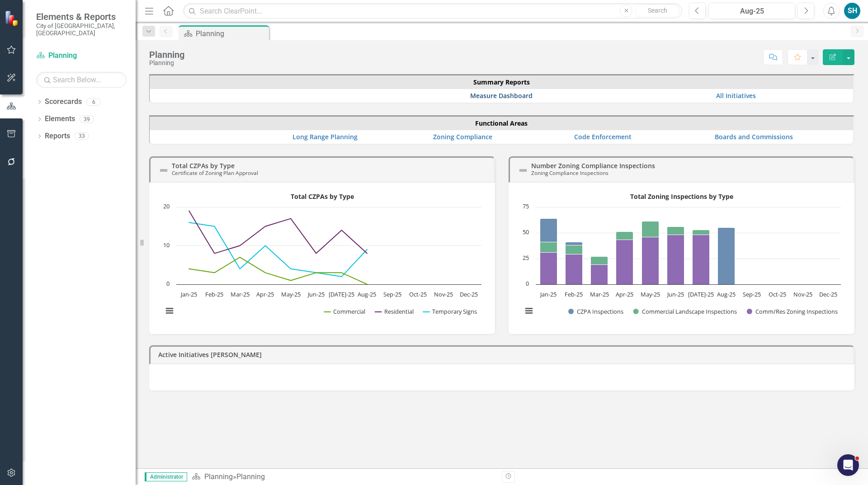 Image resolution: width=868 pixels, height=485 pixels. I want to click on path: Apr-25, 8. Commercial Landscape Inspections., so click(625, 235).